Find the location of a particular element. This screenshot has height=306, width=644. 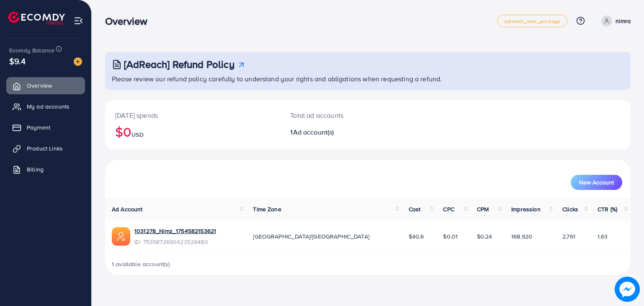

h2: 1 is located at coordinates (346, 132).